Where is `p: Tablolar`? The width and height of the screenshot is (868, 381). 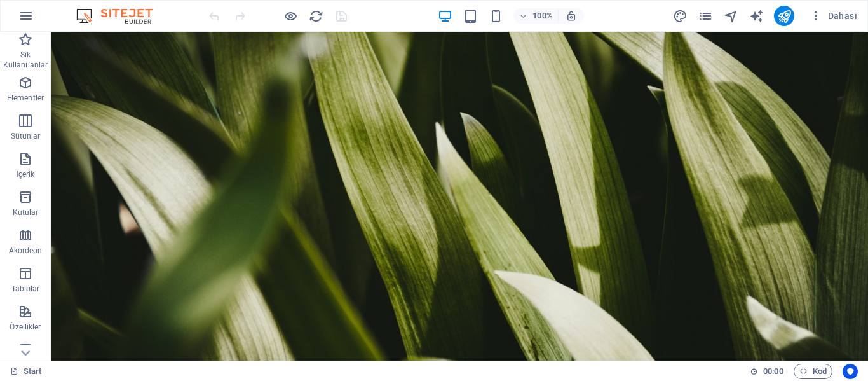 p: Tablolar is located at coordinates (25, 289).